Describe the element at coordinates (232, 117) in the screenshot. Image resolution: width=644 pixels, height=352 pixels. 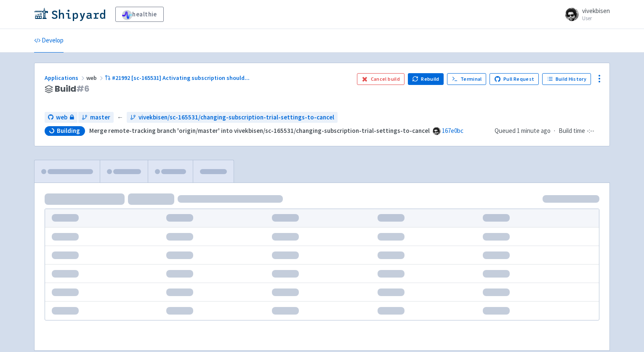
I see `a: vivekbisen/sc-165531/changing-subscription-trial-settings-to-cancel` at that location.